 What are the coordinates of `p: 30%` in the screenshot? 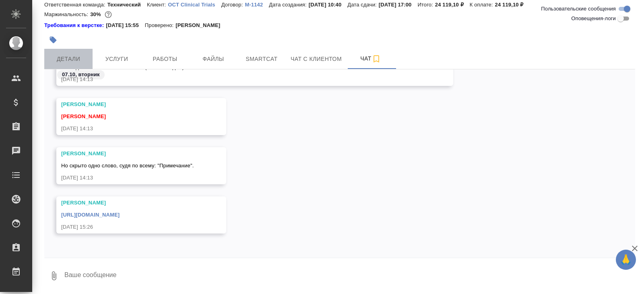 It's located at (96, 14).